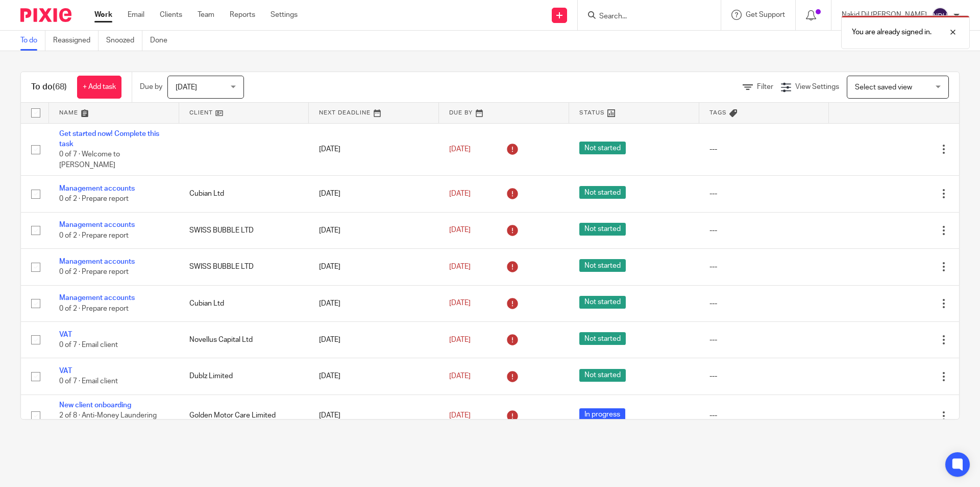 This screenshot has height=487, width=980. Describe the element at coordinates (49, 87) in the screenshot. I see `h1: To do` at that location.